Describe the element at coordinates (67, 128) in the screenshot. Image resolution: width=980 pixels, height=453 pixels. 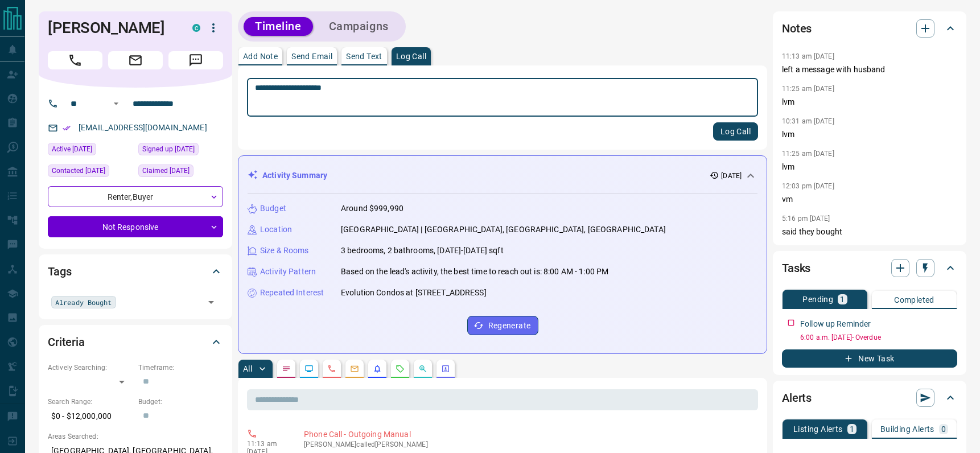
I see `svg: Email Verified` at that location.